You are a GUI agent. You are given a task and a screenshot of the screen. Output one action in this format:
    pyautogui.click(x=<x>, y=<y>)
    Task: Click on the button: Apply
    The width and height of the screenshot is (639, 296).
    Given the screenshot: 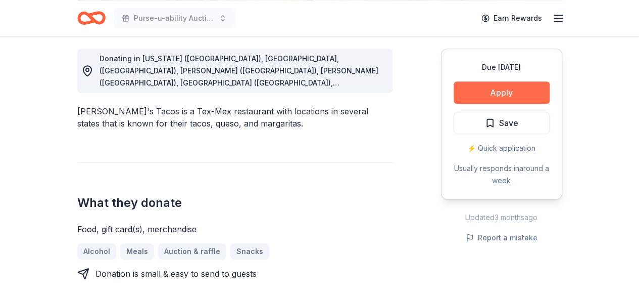 What is the action you would take?
    pyautogui.click(x=502, y=92)
    